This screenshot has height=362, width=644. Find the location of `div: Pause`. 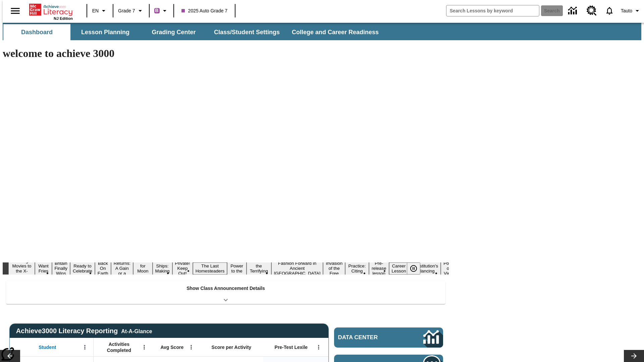

div: Pause is located at coordinates (417, 269).